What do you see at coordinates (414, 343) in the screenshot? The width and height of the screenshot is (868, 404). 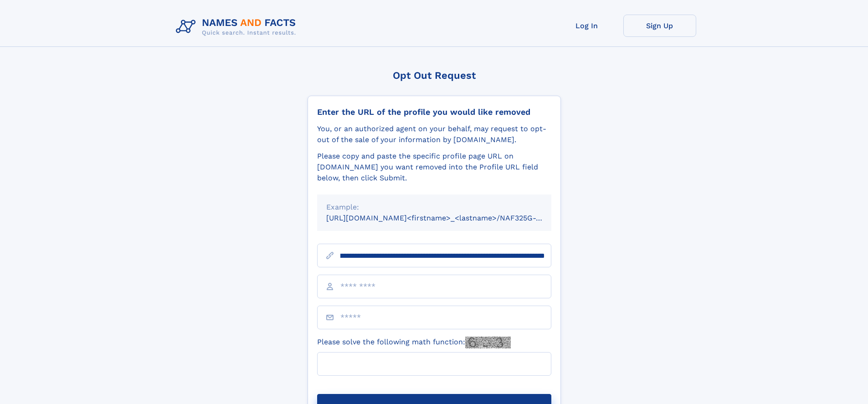 I see `label: Please solve the following math function:` at bounding box center [414, 343].